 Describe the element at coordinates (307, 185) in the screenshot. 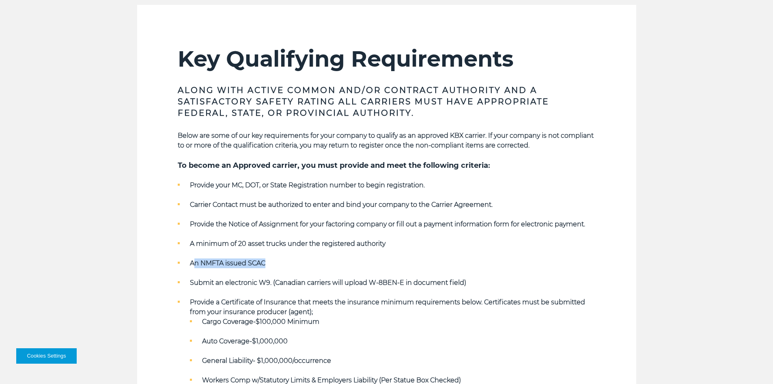

I see `strong: Provide your MC, DOT, or State Registration number to begin registration.` at that location.